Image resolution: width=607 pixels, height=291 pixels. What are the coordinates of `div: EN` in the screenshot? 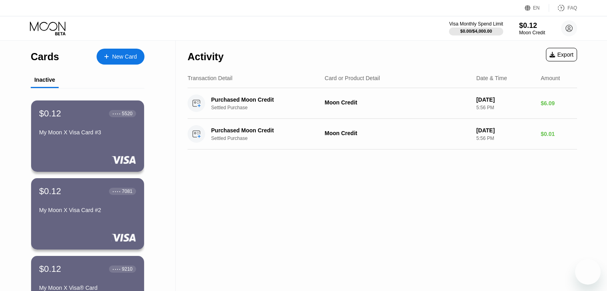 It's located at (536, 8).